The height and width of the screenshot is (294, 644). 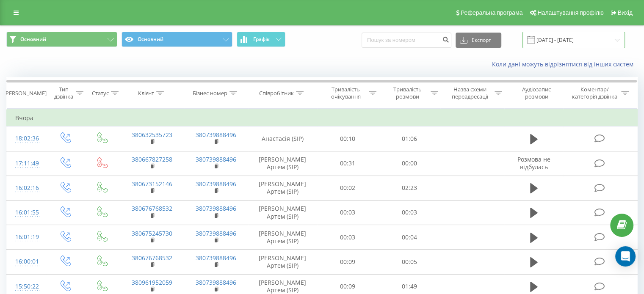 I want to click on span: Розмова не відбулась, so click(x=534, y=163).